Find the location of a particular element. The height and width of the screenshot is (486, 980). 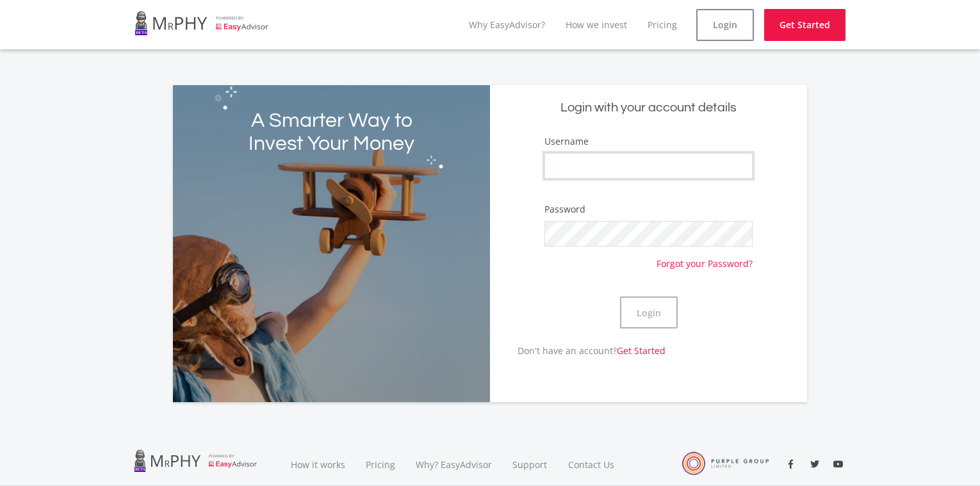

a: Login is located at coordinates (725, 25).